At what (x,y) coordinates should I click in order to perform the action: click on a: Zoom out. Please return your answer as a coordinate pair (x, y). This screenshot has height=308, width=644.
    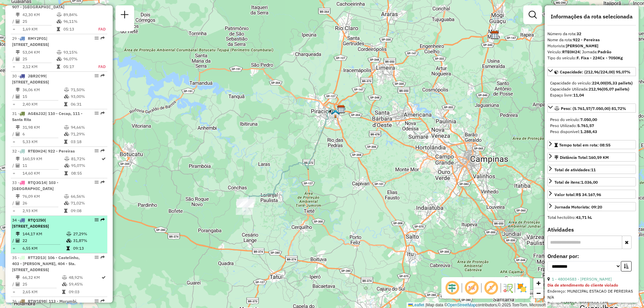
    Looking at the image, I should click on (538, 293).